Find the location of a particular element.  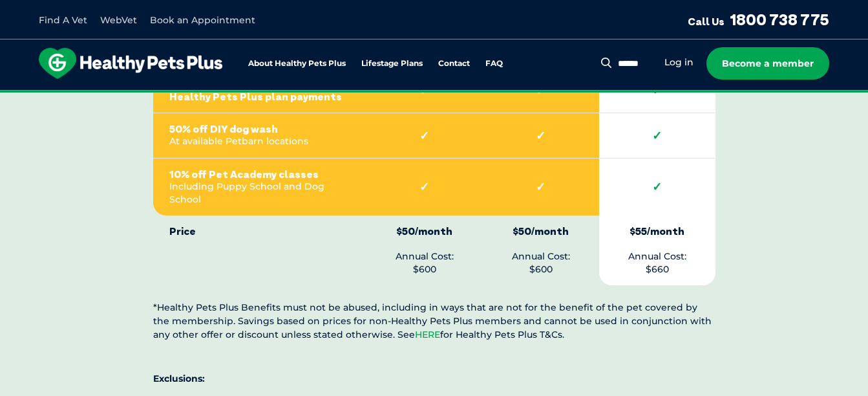

td: At available Petbarn locations is located at coordinates (260, 136).